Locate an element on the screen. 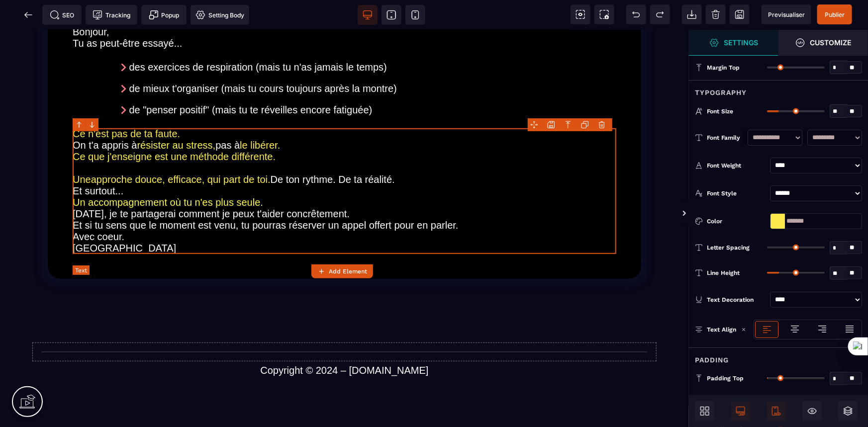  div: Ce n'est pas de ta faute. is located at coordinates (344, 161).